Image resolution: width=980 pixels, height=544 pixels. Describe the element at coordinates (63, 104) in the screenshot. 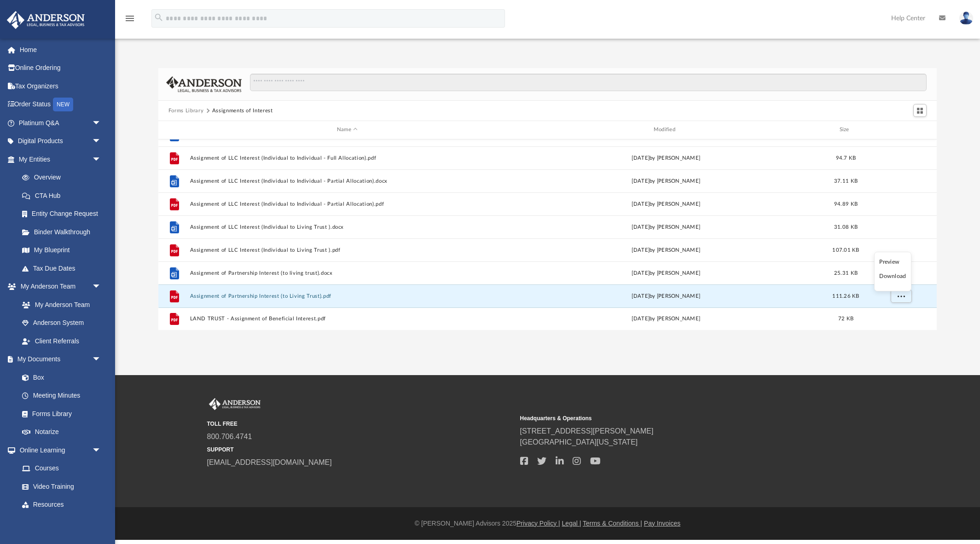

I see `div: NEW` at that location.